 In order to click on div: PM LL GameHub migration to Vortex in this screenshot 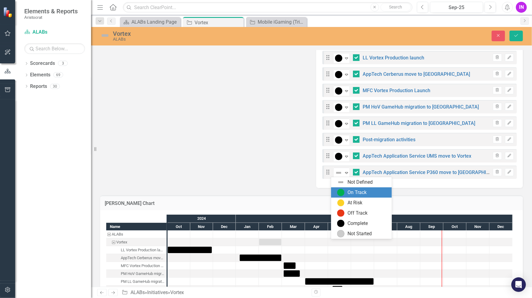, I will do `click(136, 282)`.